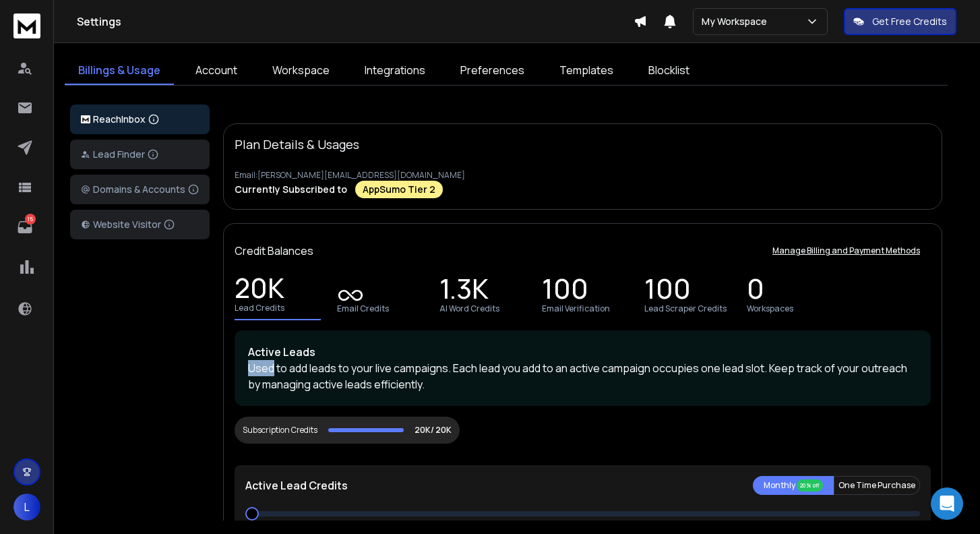  What do you see at coordinates (669, 71) in the screenshot?
I see `a: Blocklist` at bounding box center [669, 71].